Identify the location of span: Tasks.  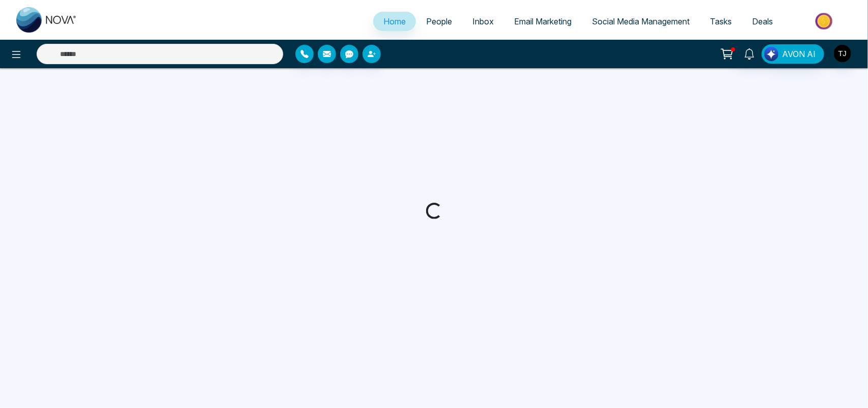
(721, 22).